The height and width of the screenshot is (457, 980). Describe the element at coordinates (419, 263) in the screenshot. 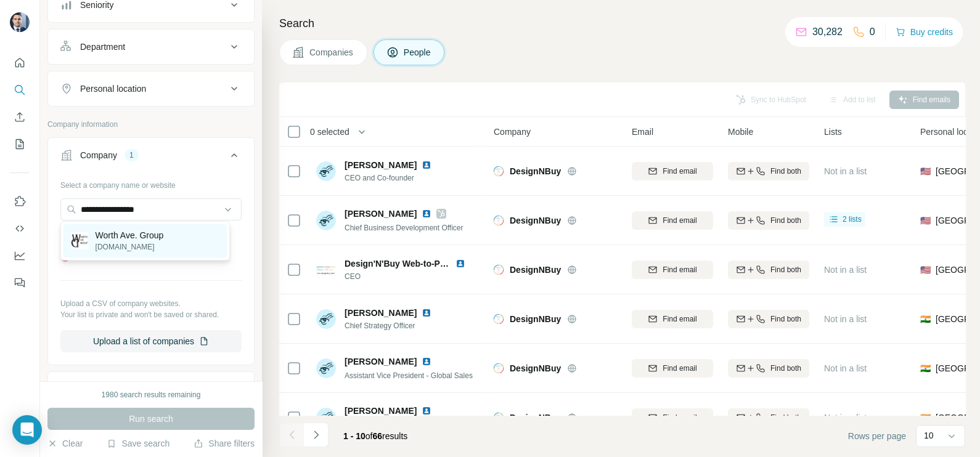

I see `span: Design'N'Buy Web-to-Print Solutions` at that location.